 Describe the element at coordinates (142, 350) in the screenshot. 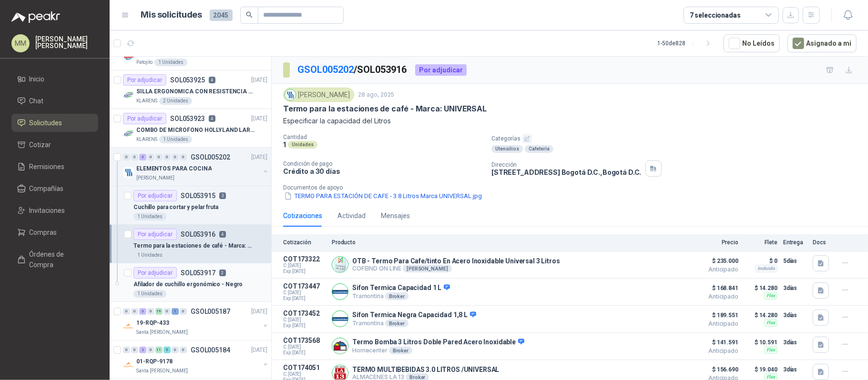

I see `div: 2` at that location.